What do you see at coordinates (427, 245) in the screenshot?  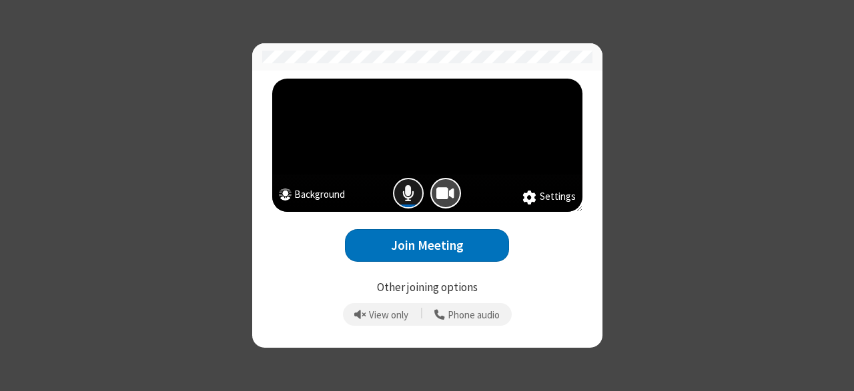 I see `button: Join Meeting` at bounding box center [427, 245].